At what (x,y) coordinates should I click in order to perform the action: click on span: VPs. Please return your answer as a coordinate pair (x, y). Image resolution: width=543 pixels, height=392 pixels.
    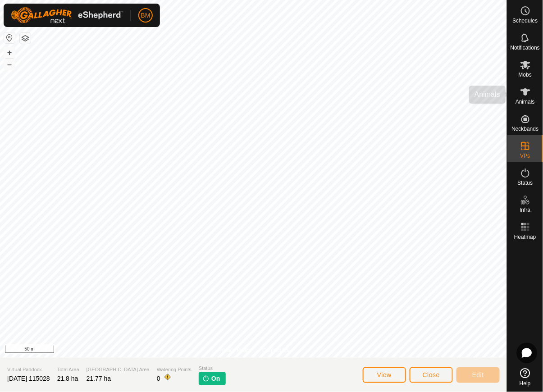
    Looking at the image, I should click on (525, 156).